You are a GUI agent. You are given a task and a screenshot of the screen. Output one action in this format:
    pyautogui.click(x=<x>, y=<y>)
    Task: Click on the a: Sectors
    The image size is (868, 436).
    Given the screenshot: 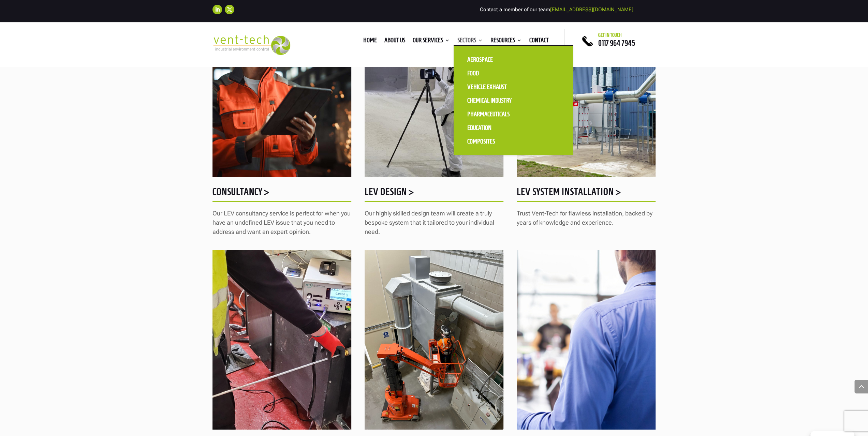 What is the action you would take?
    pyautogui.click(x=470, y=42)
    